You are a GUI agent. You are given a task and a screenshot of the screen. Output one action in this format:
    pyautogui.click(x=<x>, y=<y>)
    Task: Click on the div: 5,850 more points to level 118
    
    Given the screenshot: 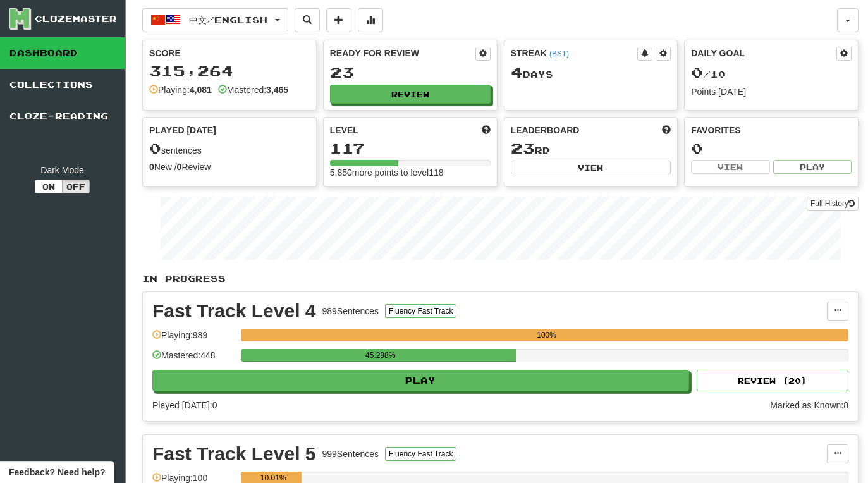 What is the action you would take?
    pyautogui.click(x=410, y=173)
    